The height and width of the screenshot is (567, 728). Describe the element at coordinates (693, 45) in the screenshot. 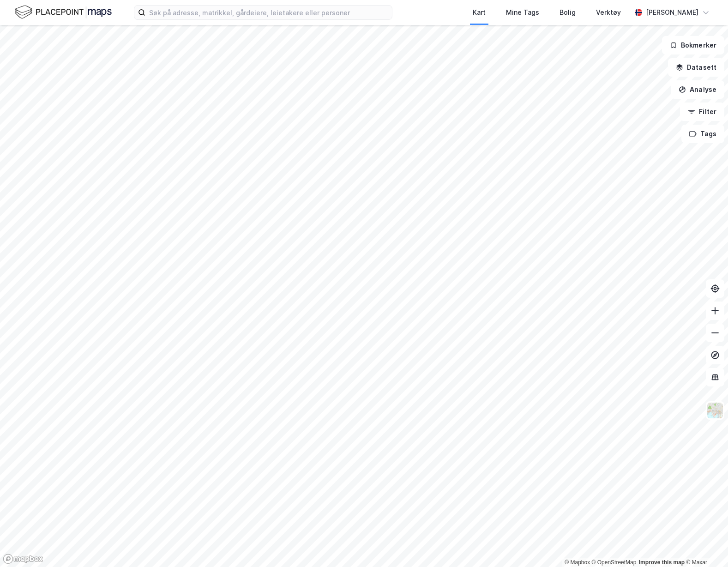

I see `button: Bokmerker` at that location.